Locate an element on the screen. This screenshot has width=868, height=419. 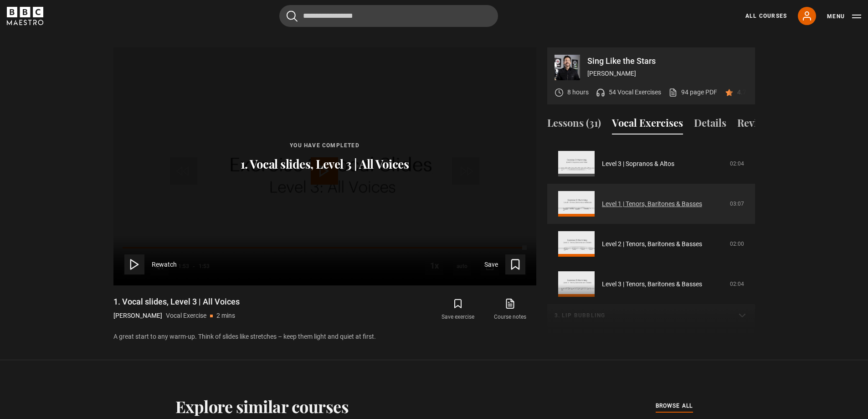
button: Vocal Exercises is located at coordinates (647, 125).